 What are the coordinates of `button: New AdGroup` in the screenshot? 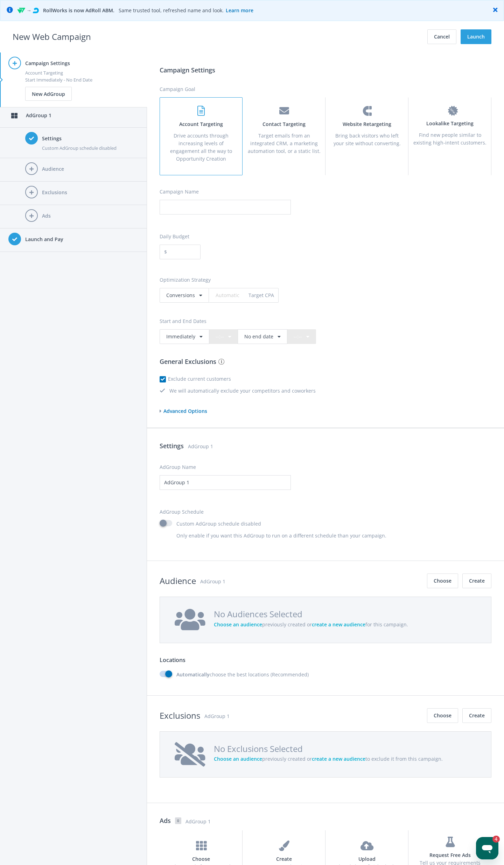 It's located at (49, 94).